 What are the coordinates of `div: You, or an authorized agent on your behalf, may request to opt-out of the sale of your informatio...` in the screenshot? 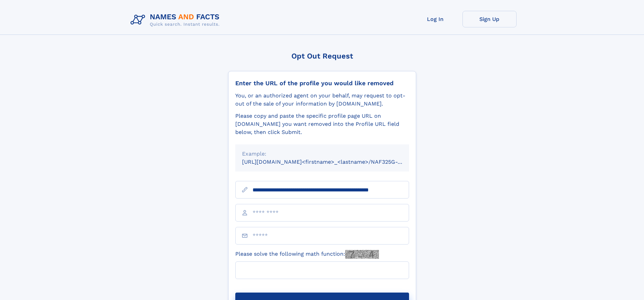 It's located at (323, 100).